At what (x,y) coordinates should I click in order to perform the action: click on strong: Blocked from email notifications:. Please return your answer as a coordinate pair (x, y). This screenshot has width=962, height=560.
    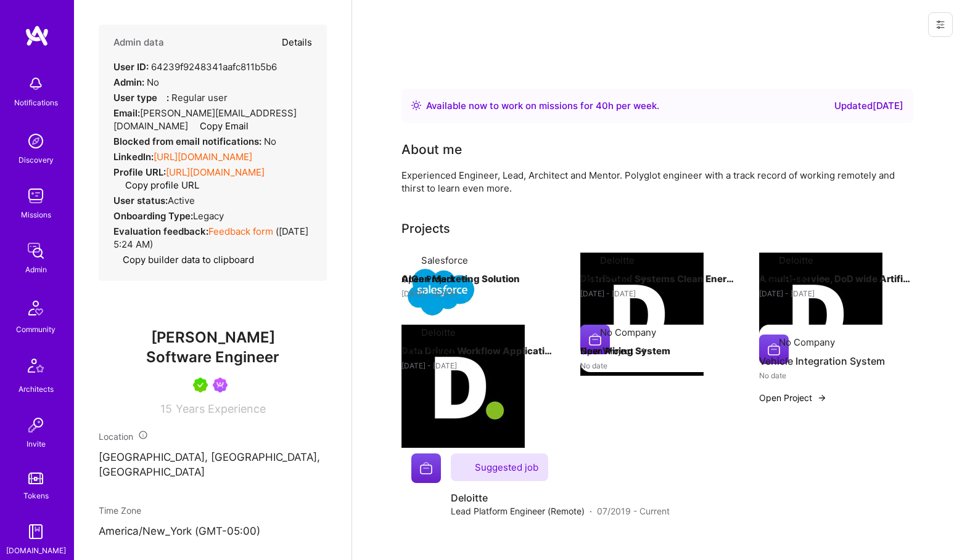
    Looking at the image, I should click on (189, 141).